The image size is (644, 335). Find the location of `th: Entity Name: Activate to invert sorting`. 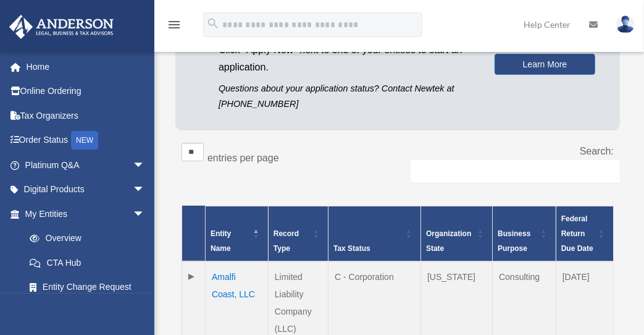

th: Entity Name: Activate to invert sorting is located at coordinates (237, 234).